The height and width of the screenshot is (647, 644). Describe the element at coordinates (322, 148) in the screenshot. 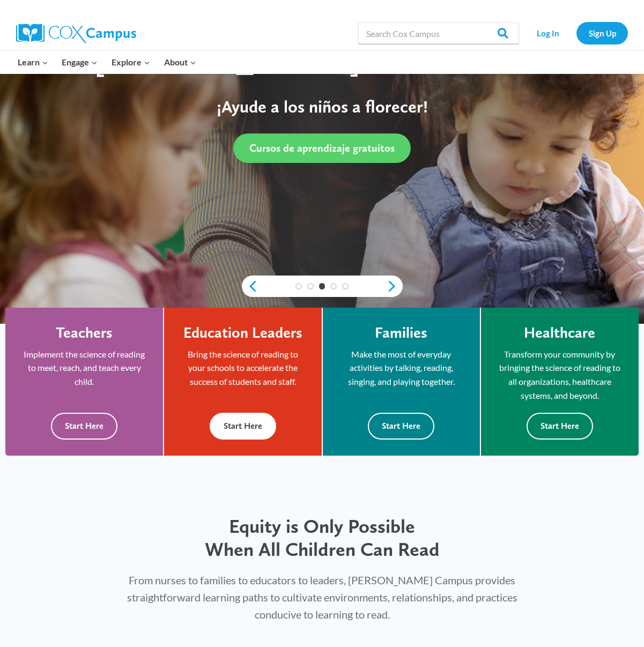

I see `a: Cursos de aprendizaje gratuitos` at that location.